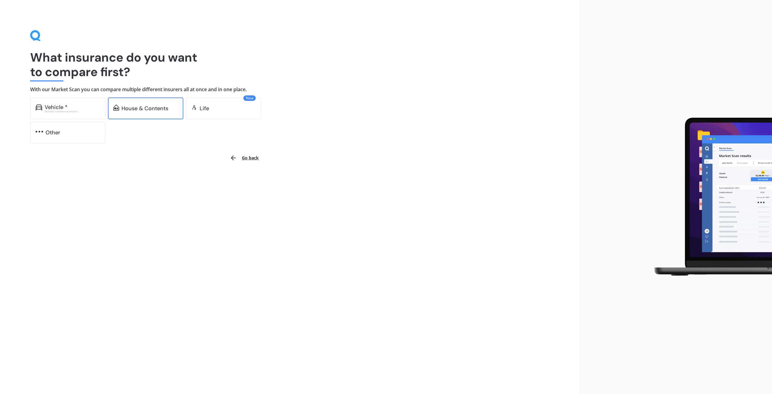 The width and height of the screenshot is (772, 394). Describe the element at coordinates (53, 132) in the screenshot. I see `div: Other` at that location.